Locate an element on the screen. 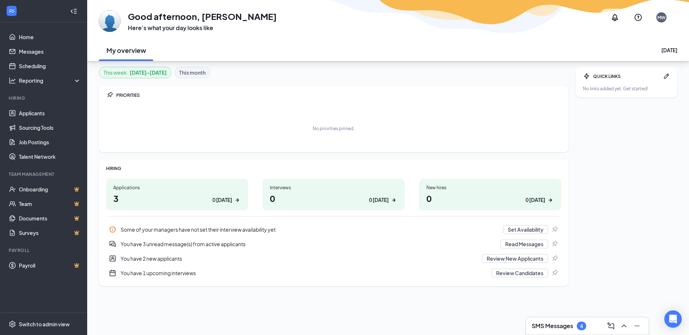 Image resolution: width=689 pixels, height=335 pixels. a: PayrollCrown is located at coordinates (50, 266).